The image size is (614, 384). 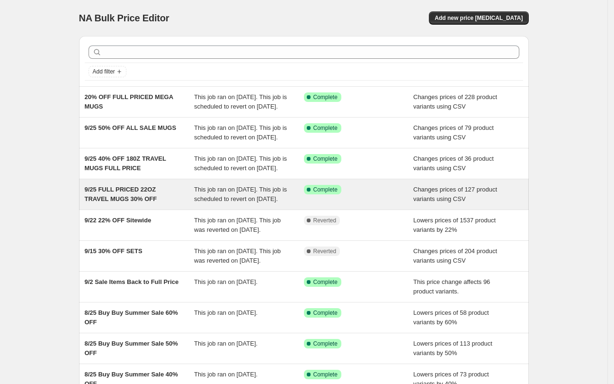 What do you see at coordinates (104, 72) in the screenshot?
I see `span: Add filter` at bounding box center [104, 72].